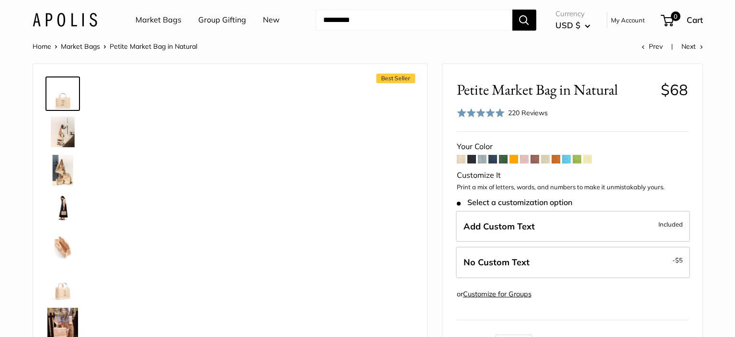 This screenshot has height=337, width=735. Describe the element at coordinates (572, 227) in the screenshot. I see `label: Add Custom Text` at that location.